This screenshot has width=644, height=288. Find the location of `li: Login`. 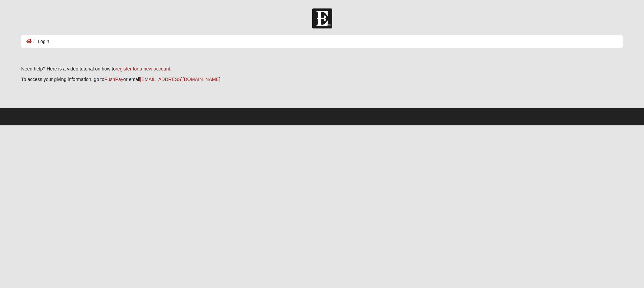

li: Login is located at coordinates (41, 41).